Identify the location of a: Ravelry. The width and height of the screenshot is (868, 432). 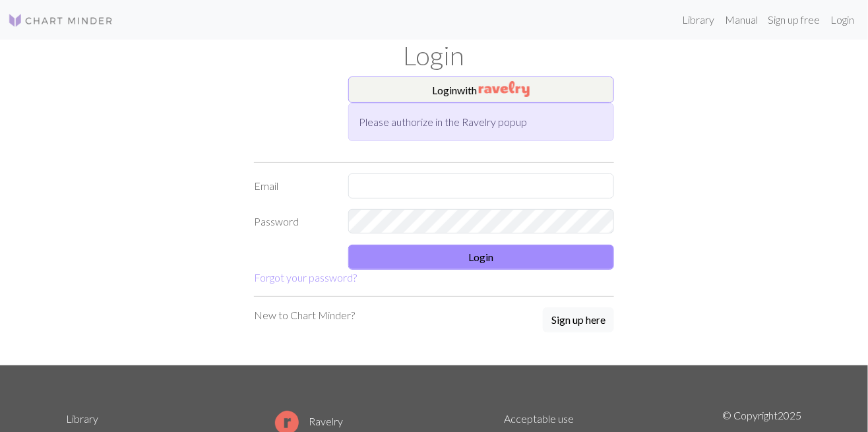
(309, 421).